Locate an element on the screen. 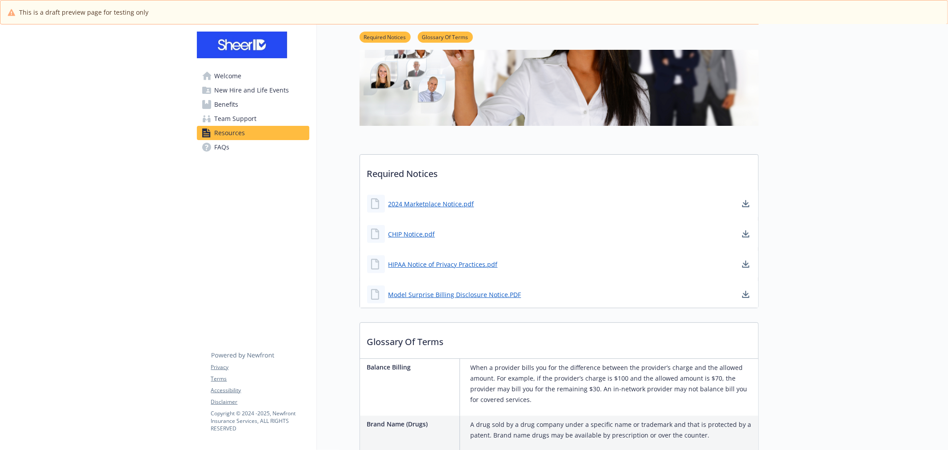  span: Resources is located at coordinates (230, 133).